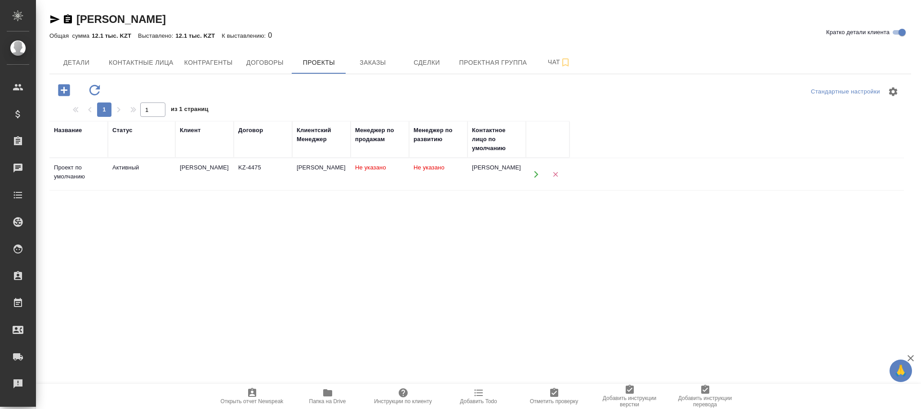  Describe the element at coordinates (705, 396) in the screenshot. I see `button: Добавить инструкции перевода` at that location.